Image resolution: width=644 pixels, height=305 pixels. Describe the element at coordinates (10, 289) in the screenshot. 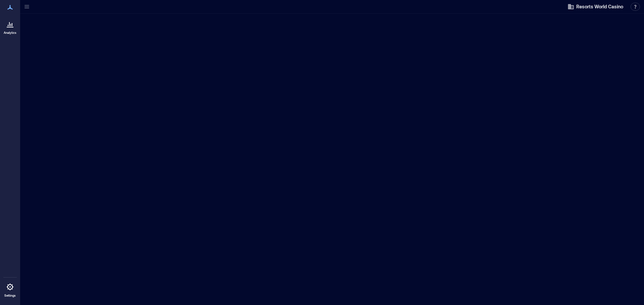

I see `a: Settings` at that location.